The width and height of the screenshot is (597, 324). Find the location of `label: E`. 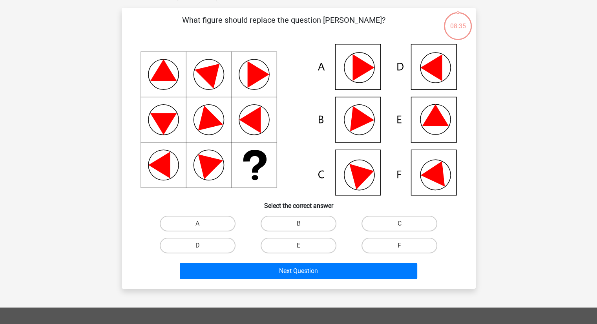

label: E is located at coordinates (298, 246).